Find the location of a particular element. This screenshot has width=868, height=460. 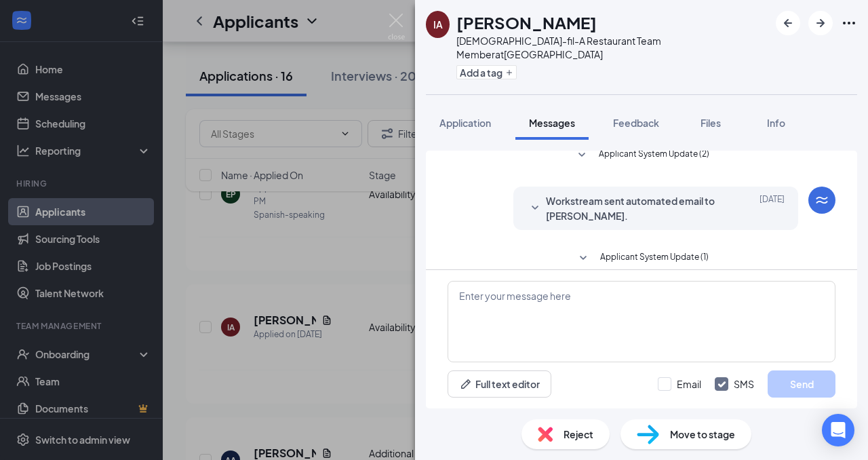

svg: Ellipses is located at coordinates (849, 23).